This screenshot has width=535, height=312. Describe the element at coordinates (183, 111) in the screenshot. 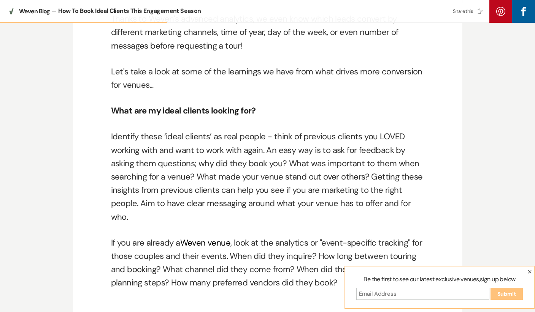

I see `strong: What are my ideal clients looking for?` at that location.